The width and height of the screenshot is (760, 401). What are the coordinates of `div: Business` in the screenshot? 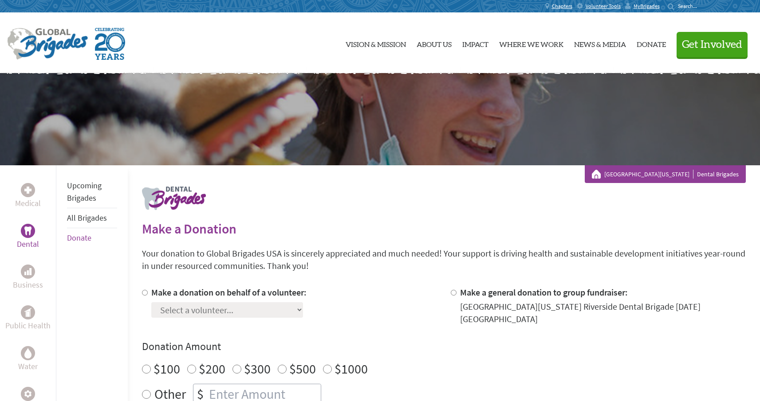 It's located at (28, 272).